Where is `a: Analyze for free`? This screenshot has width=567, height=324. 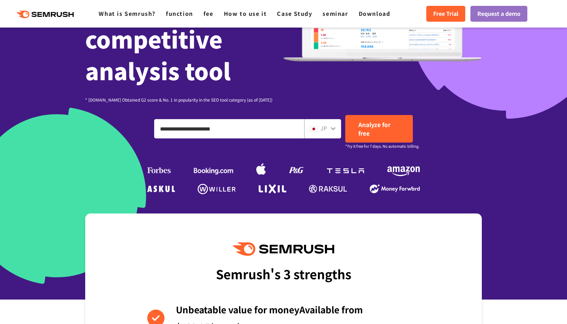
a: Analyze for free is located at coordinates (379, 129).